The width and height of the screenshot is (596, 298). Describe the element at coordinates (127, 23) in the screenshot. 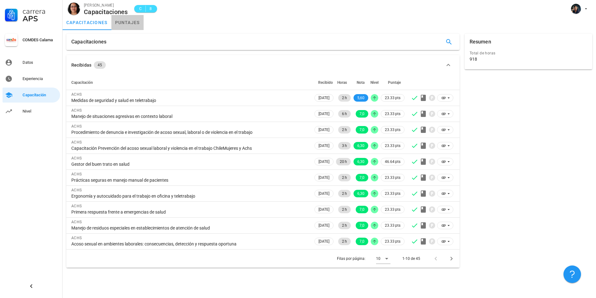

I see `a: puntajes` at that location.